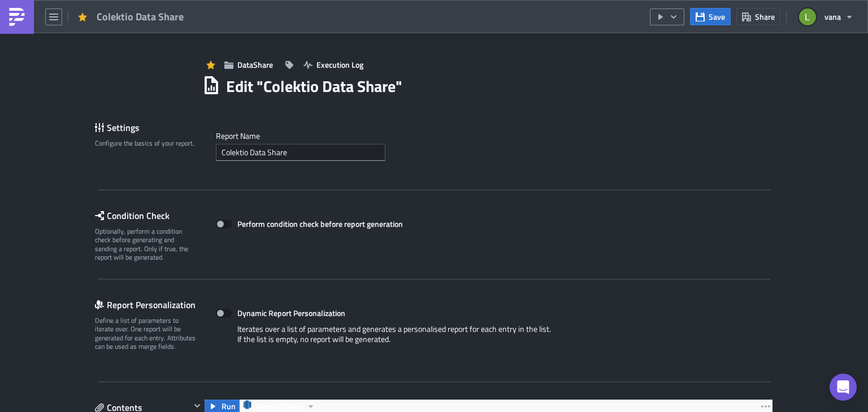 This screenshot has height=412, width=868. Describe the element at coordinates (710, 16) in the screenshot. I see `button: Save` at that location.